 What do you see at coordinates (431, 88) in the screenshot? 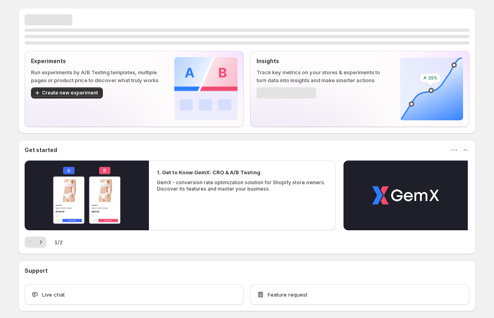
I see `img: Insights` at bounding box center [431, 88].